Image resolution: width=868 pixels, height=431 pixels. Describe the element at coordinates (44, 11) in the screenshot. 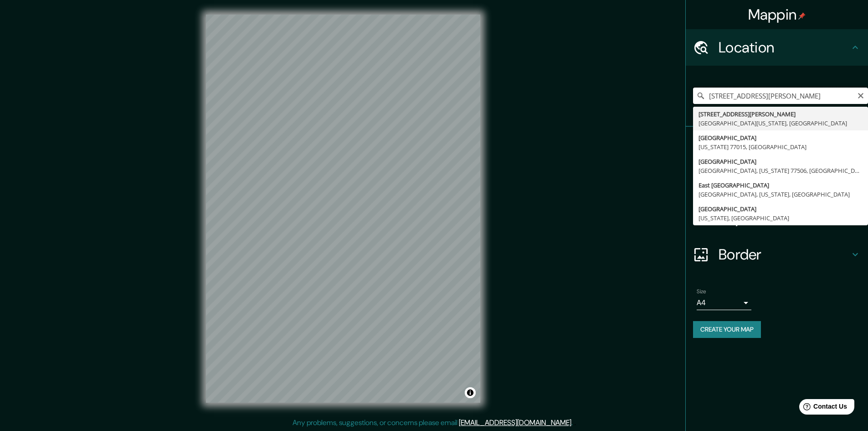

I see `span: Contact Us` at that location.